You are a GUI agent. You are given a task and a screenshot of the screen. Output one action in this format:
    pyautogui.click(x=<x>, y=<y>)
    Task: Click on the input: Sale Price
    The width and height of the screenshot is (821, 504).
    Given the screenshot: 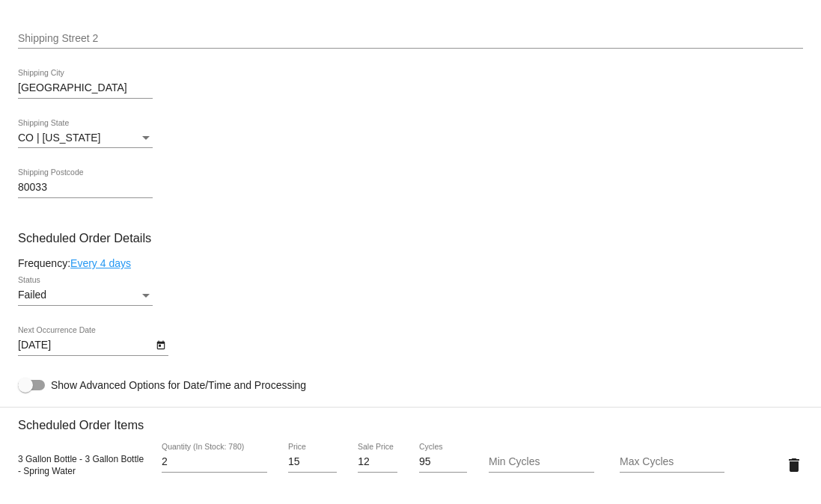 What is the action you would take?
    pyautogui.click(x=377, y=462)
    